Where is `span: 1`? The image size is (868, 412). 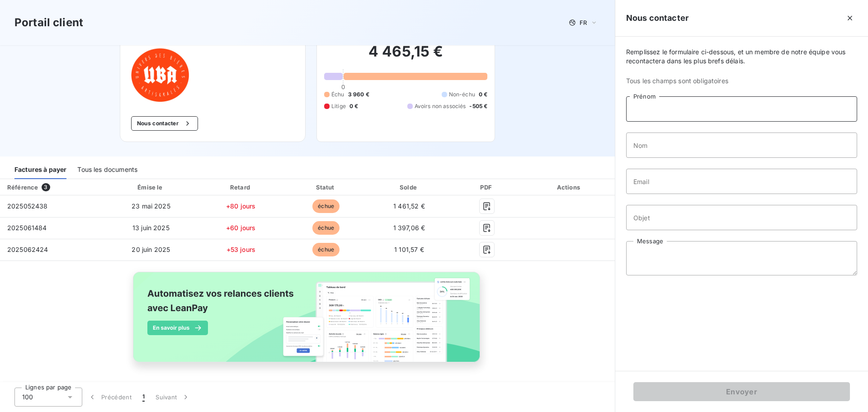
span: 1 is located at coordinates (143, 397).